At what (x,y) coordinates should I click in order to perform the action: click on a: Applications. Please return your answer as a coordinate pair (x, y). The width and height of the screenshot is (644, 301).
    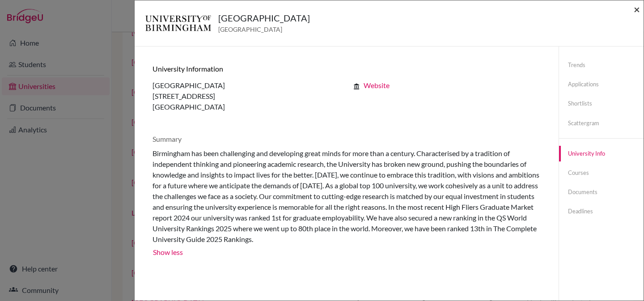
    Looking at the image, I should click on (600, 84).